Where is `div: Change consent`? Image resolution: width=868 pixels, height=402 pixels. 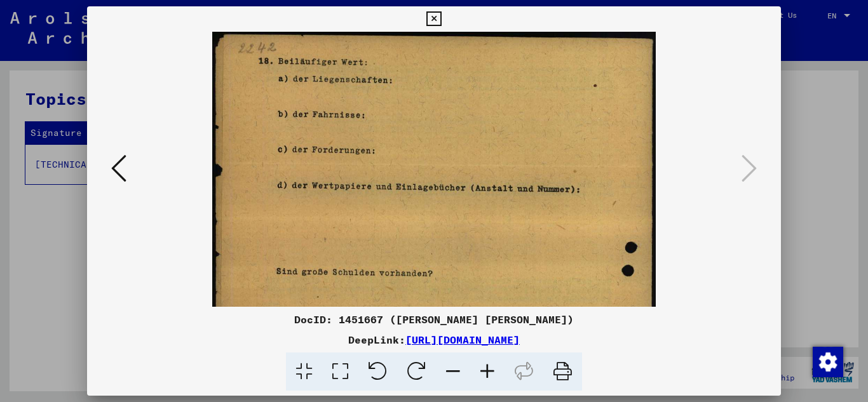 div: Change consent is located at coordinates (828, 362).